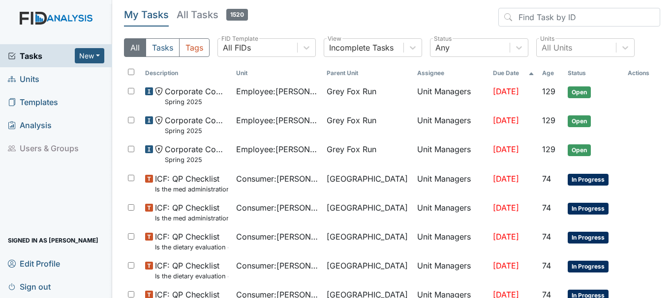 This screenshot has height=298, width=672. Describe the element at coordinates (29, 287) in the screenshot. I see `span: Sign out` at that location.